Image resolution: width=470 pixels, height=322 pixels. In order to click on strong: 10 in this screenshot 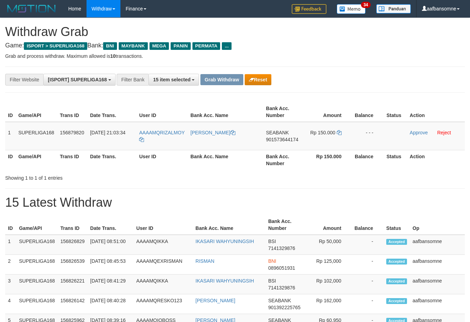, I will do `click(113, 56)`.